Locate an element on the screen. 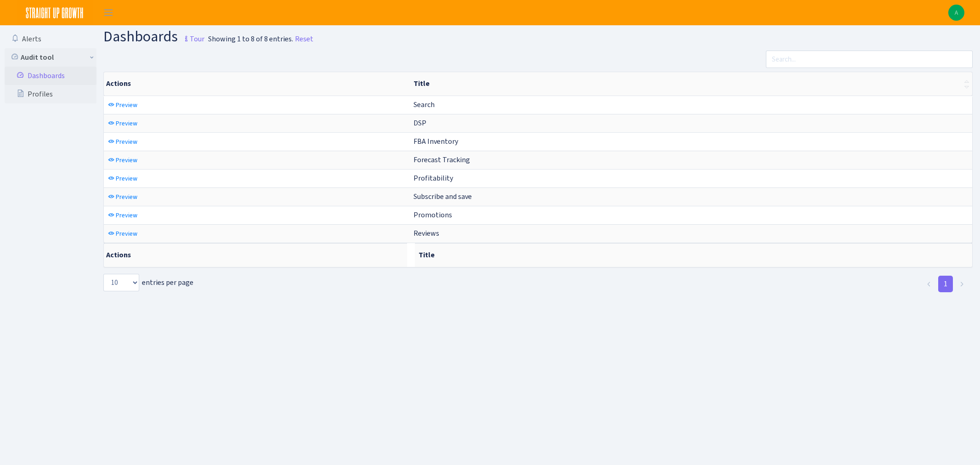  span: Search is located at coordinates (424, 105).